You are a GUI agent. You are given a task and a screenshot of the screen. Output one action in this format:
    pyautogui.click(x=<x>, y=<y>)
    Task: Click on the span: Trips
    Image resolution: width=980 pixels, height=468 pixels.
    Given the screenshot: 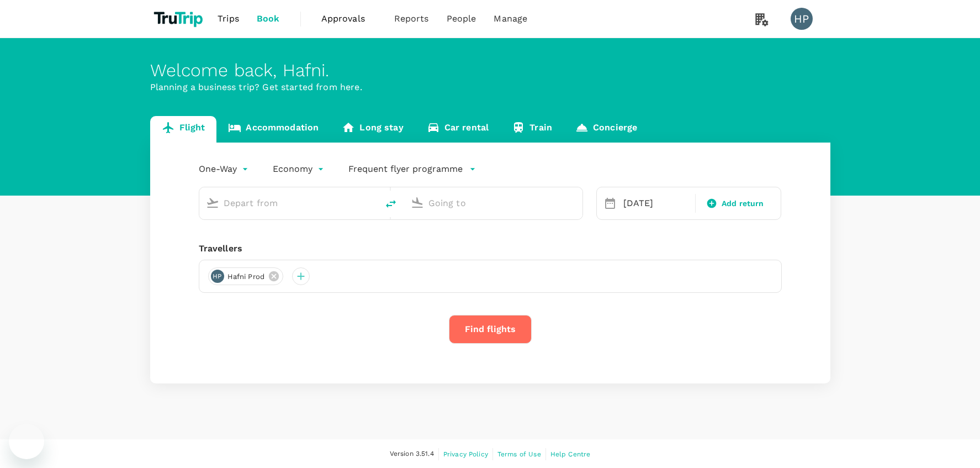 What is the action you would take?
    pyautogui.click(x=228, y=19)
    